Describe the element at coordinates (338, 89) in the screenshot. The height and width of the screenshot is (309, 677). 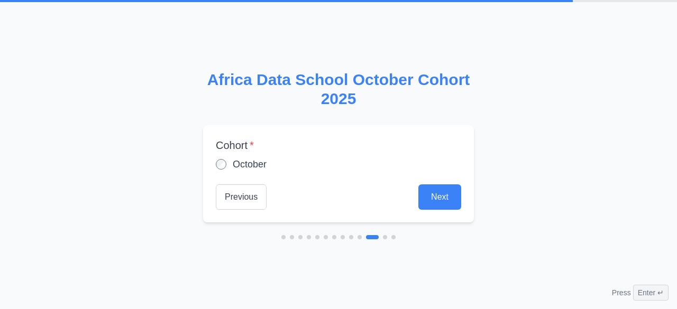
I see `h2: Africa Data School October Cohort 2025` at that location.